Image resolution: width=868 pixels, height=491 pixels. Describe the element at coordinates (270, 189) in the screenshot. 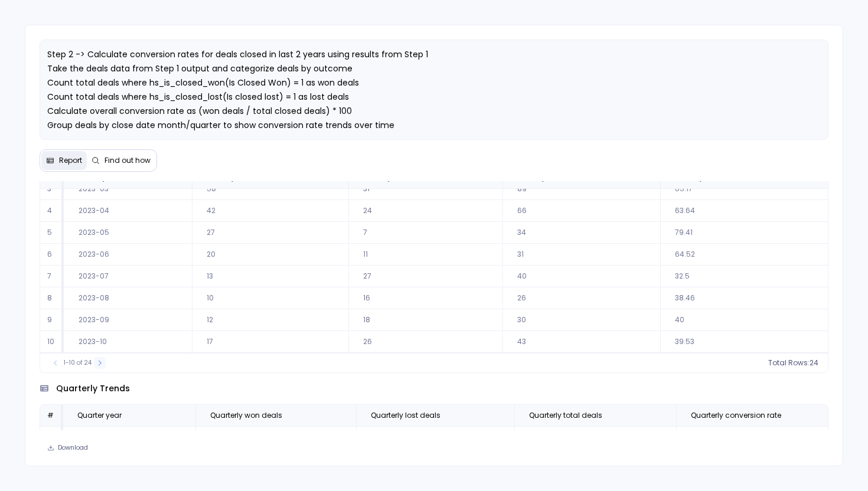

I see `td: 58` at that location.